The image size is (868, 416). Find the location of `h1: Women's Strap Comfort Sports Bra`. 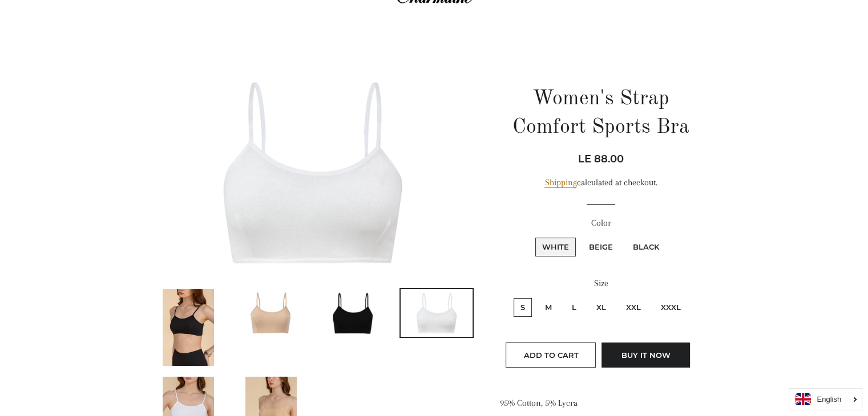

h1: Women's Strap Comfort Sports Bra is located at coordinates (600, 114).